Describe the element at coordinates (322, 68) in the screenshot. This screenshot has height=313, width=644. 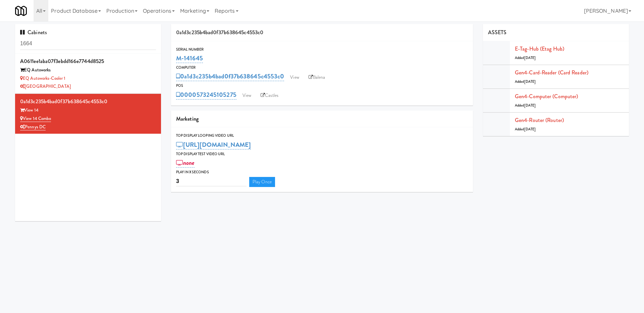
I see `div: Computer` at that location.